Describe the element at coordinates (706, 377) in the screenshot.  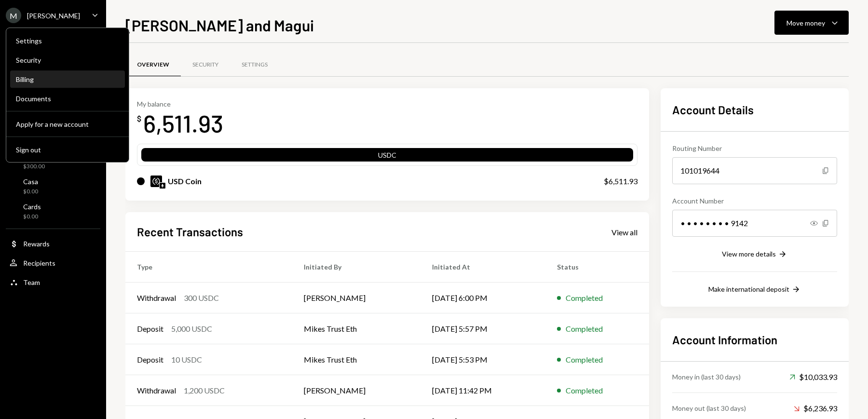
I see `div: Money in (last 30 days)` at that location.